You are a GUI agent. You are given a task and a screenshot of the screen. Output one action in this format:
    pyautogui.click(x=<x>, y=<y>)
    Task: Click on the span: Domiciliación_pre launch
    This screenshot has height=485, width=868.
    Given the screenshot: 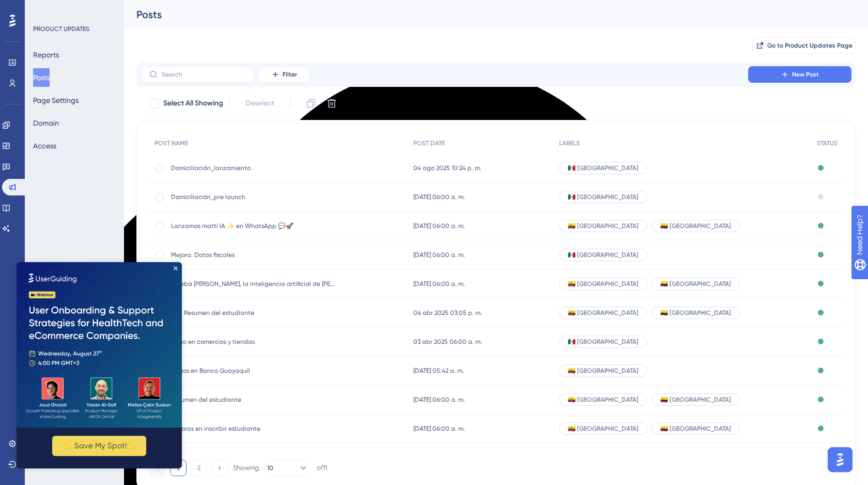 What is the action you would take?
    pyautogui.click(x=254, y=197)
    